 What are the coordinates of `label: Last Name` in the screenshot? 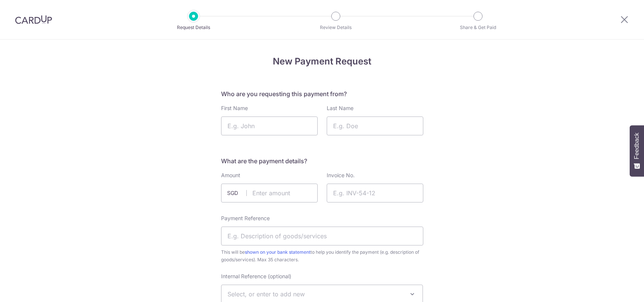 It's located at (339, 109).